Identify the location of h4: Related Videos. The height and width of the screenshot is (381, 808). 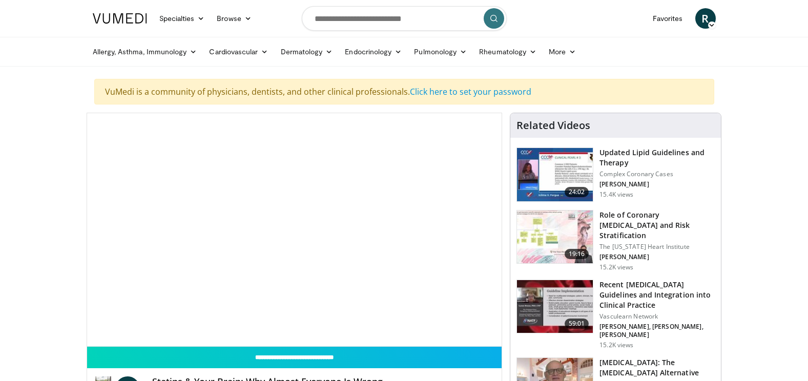
(554, 126).